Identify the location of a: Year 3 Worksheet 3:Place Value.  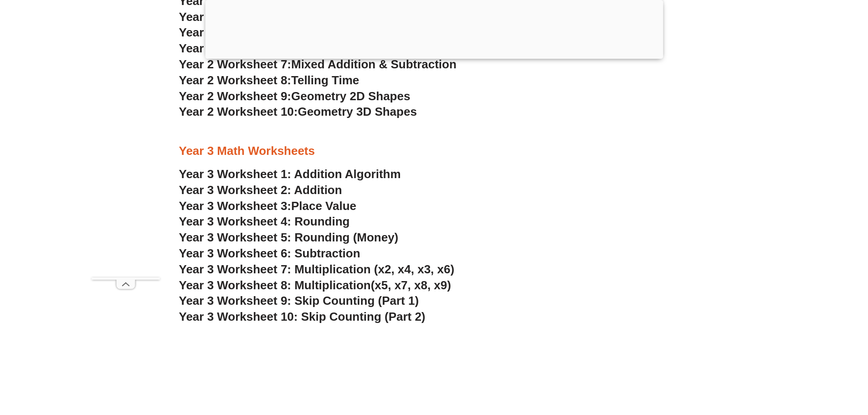
(268, 206).